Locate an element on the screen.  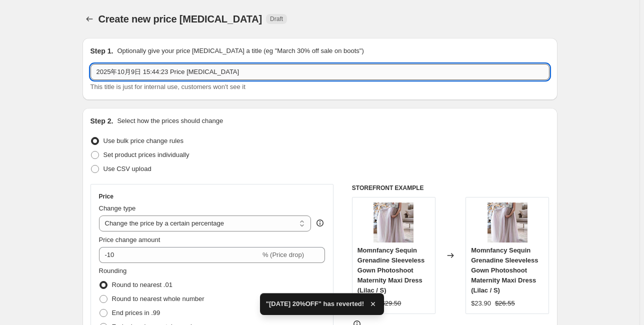
button: Price change jobs is located at coordinates (89, 19).